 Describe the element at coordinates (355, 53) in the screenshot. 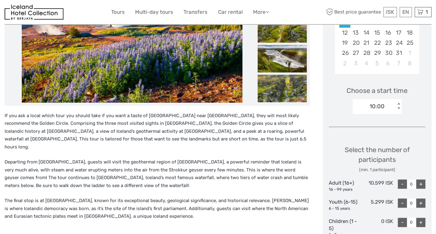

I see `div: Choose Monday, October 27th, 2025` at that location.